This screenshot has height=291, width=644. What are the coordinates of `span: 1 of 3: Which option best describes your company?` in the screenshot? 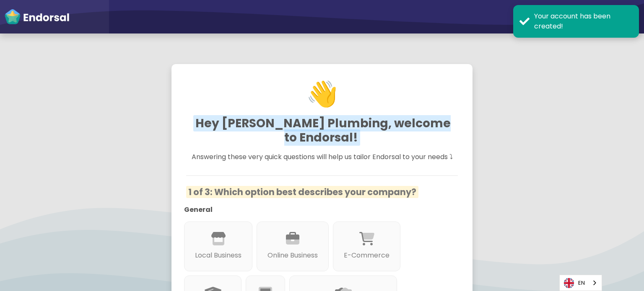 It's located at (302, 192).